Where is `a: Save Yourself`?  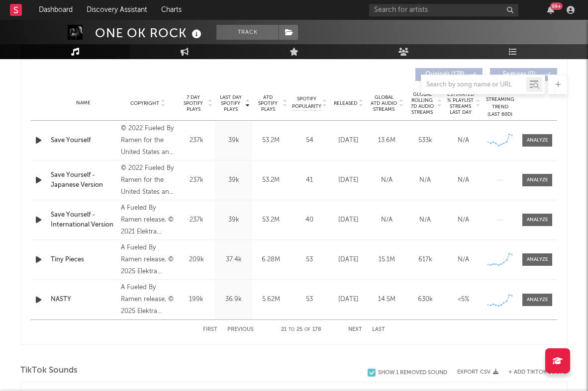
a: Save Yourself is located at coordinates (83, 140).